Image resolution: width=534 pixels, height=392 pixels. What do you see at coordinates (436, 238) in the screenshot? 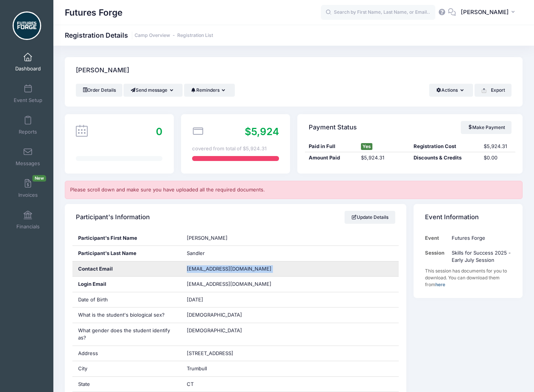
I see `td: Event` at bounding box center [436, 238].